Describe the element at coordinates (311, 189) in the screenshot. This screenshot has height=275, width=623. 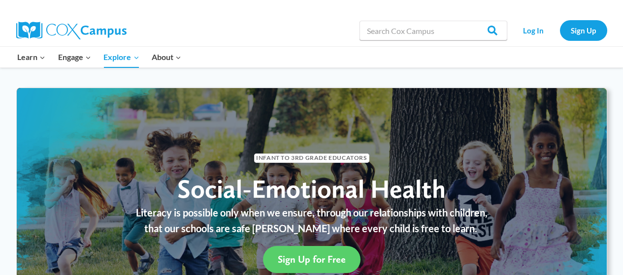
I see `span: Social-Emotional Health` at that location.